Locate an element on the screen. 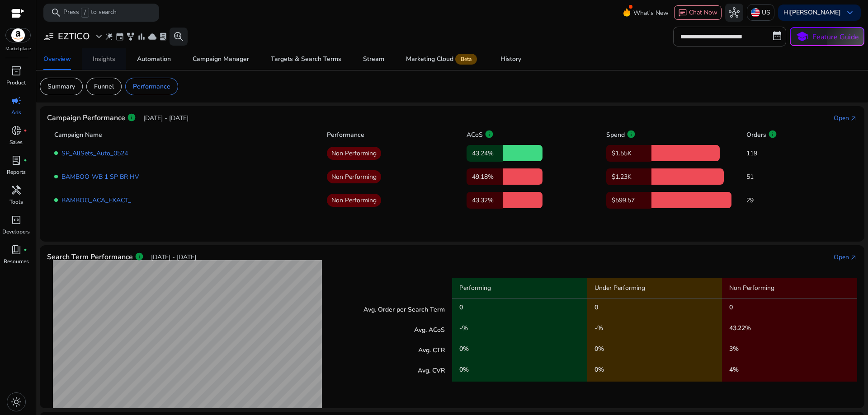 Image resolution: width=868 pixels, height=415 pixels. h5: 3 is located at coordinates (733, 350).